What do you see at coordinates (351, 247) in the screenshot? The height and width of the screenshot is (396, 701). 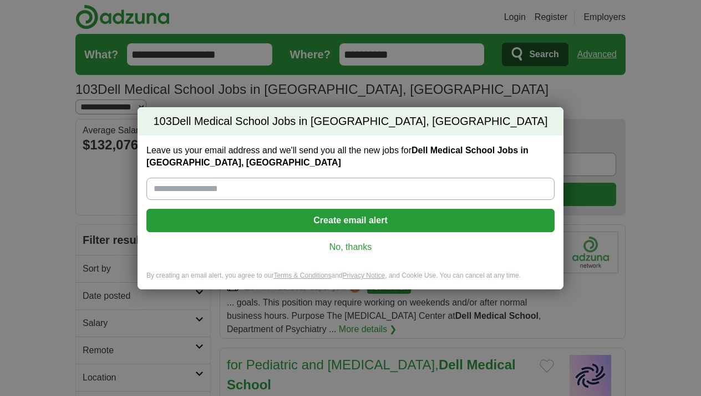 I see `a: No, thanks` at bounding box center [351, 247].